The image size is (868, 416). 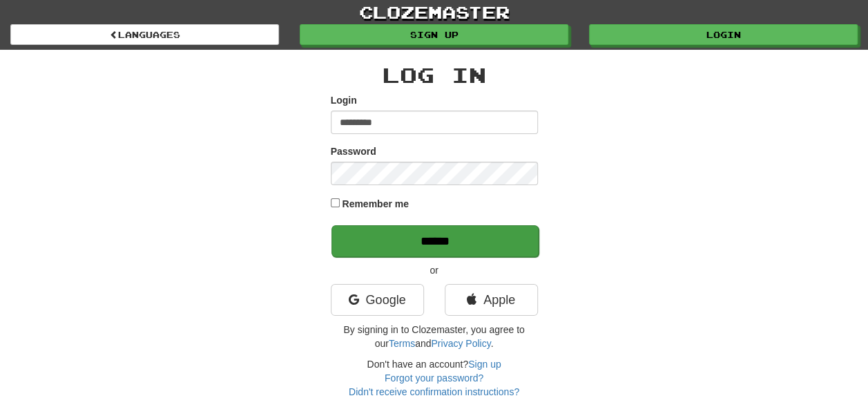 I want to click on p: By signing in to Clozemaster, you agree to our and ., so click(x=434, y=337).